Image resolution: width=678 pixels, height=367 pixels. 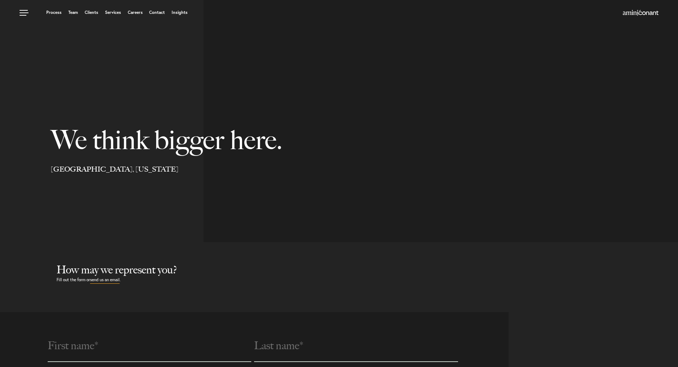 I want to click on a: Insights, so click(x=179, y=12).